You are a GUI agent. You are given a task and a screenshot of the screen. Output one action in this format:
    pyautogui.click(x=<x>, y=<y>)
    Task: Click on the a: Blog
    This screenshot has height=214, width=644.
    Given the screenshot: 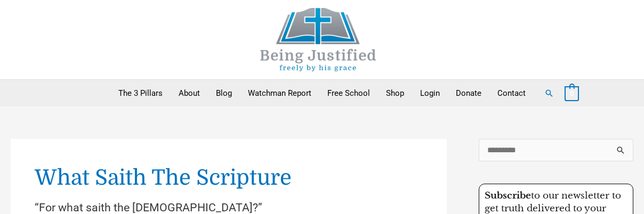 What is the action you would take?
    pyautogui.click(x=224, y=93)
    